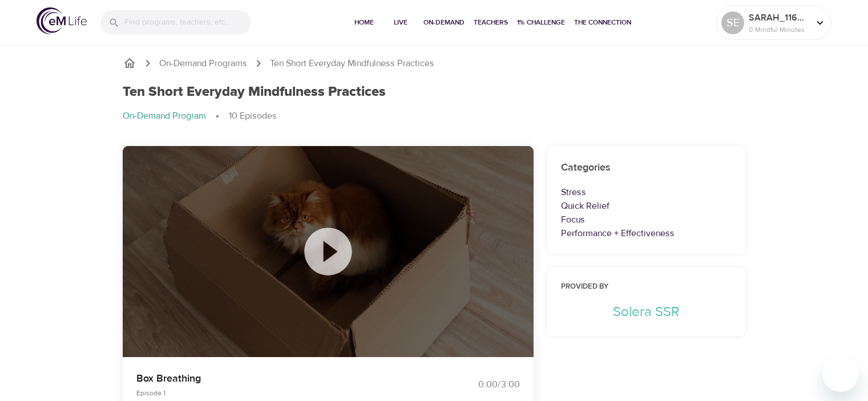 The width and height of the screenshot is (868, 401). Describe the element at coordinates (352, 63) in the screenshot. I see `p: Ten Short Everyday Mindfulness Practices` at that location.